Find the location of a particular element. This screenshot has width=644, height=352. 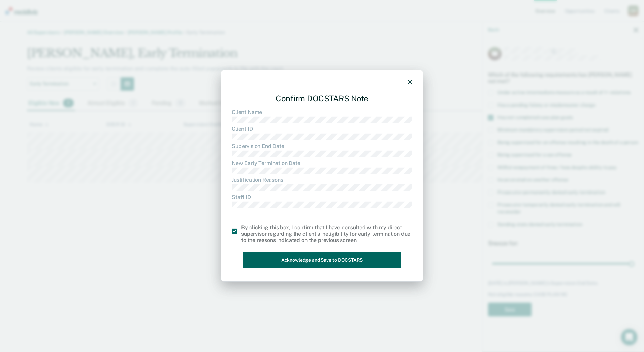

button: Acknowledge and Save to DOCSTARS is located at coordinates (322, 259).